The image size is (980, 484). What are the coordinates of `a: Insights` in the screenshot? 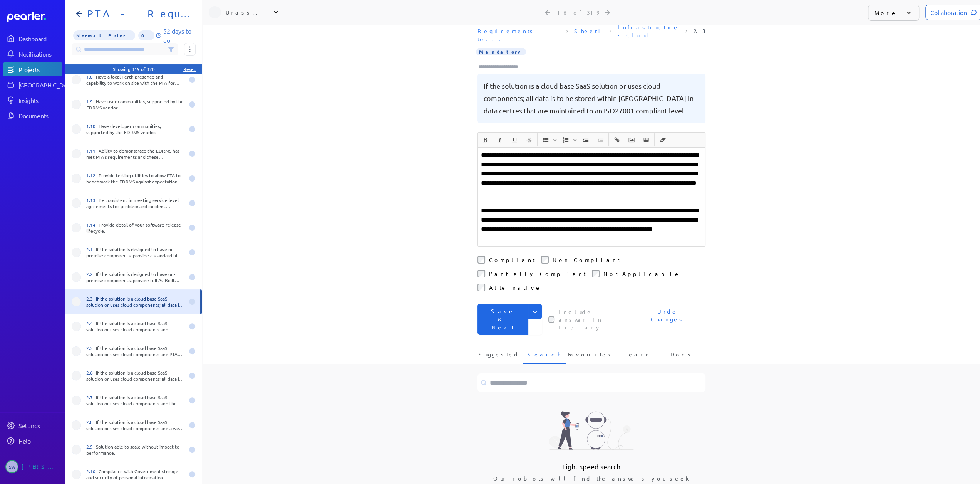 It's located at (32, 100).